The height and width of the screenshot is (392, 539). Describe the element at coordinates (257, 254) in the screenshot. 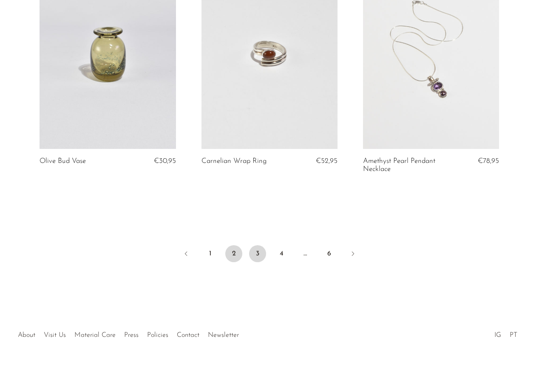

I see `a: 3` at that location.